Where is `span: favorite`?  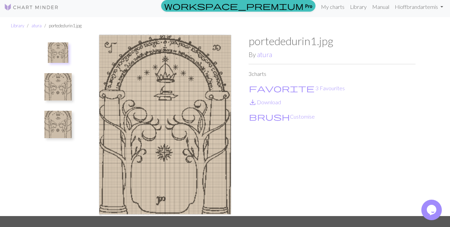 span: favorite is located at coordinates (281, 88).